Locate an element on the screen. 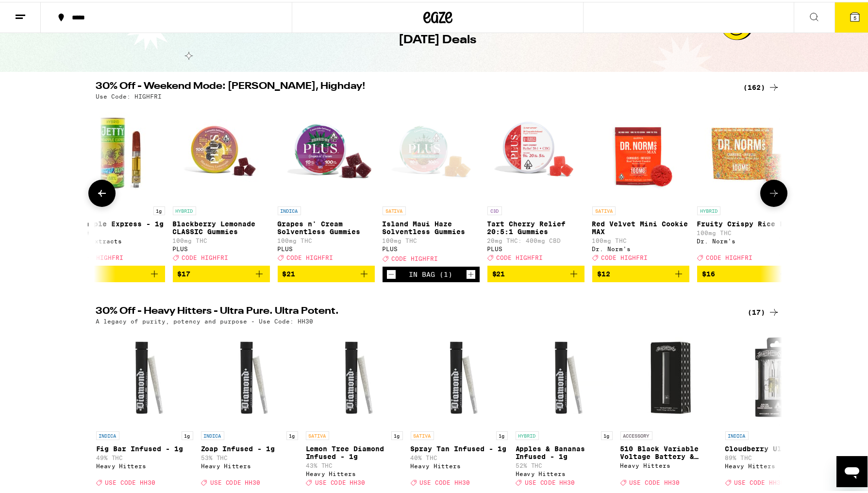  img: Heavy Hitters - Cloudberry Ultra - 1g is located at coordinates (774, 376).